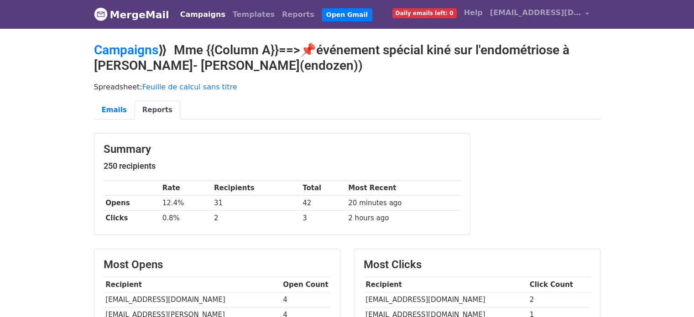 The image size is (694, 317). What do you see at coordinates (403, 218) in the screenshot?
I see `td: 2 hours ago` at bounding box center [403, 218].